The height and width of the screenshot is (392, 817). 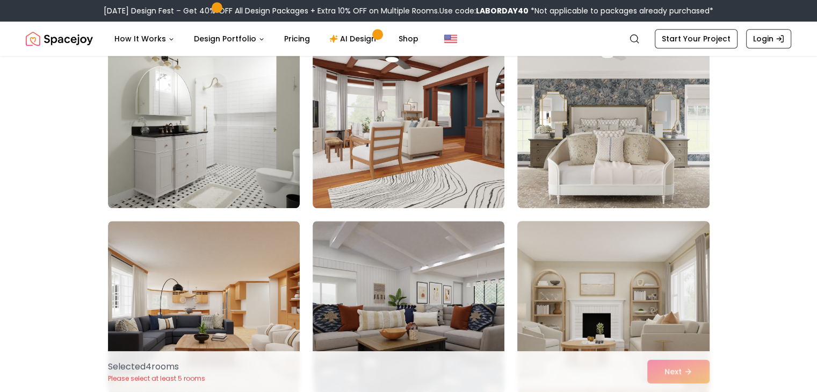 What do you see at coordinates (502, 11) in the screenshot?
I see `b: LABORDAY40` at bounding box center [502, 11].